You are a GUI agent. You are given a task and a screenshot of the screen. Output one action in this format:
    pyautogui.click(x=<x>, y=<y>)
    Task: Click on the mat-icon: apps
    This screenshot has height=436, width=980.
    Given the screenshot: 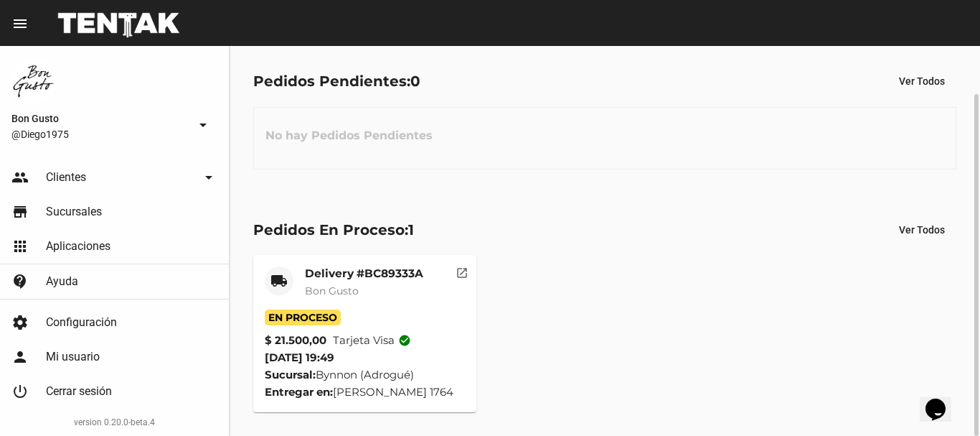 What is the action you would take?
    pyautogui.click(x=20, y=246)
    